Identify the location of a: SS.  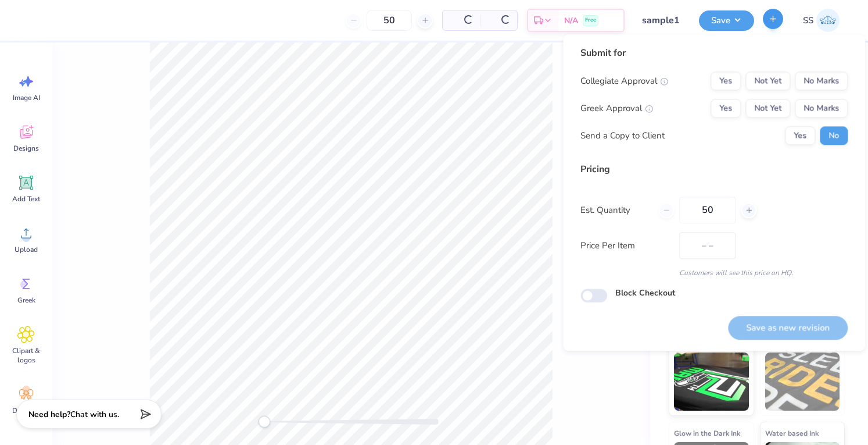
(821, 21).